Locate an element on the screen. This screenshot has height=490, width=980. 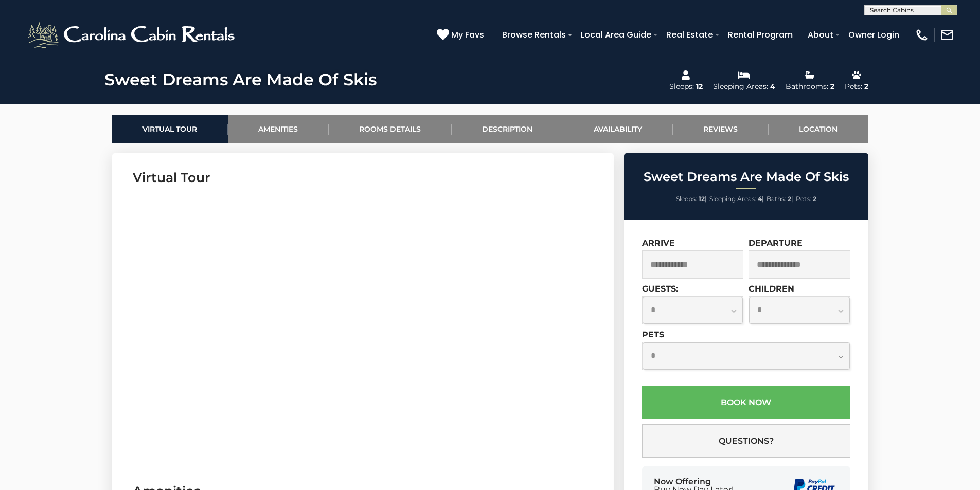
span: Sleeping Areas: is located at coordinates (732, 198).